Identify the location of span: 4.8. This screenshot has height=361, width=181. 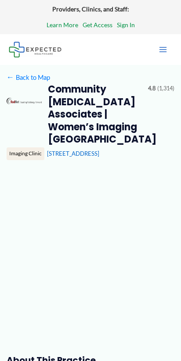
(151, 89).